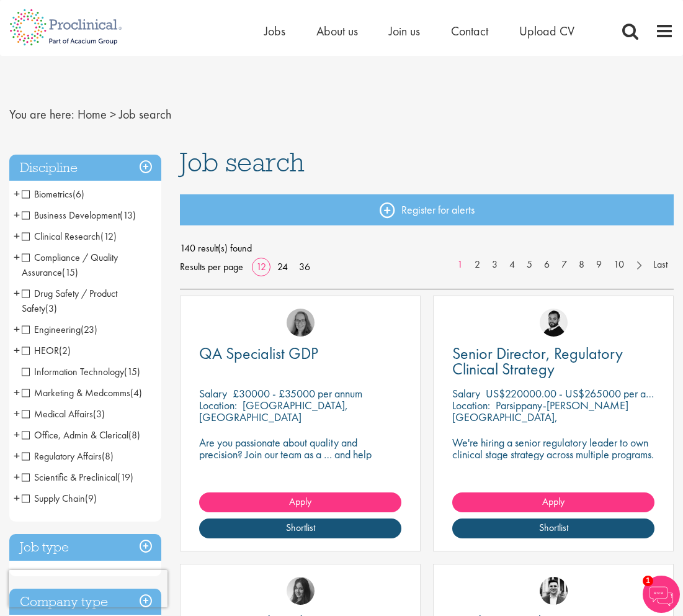 The width and height of the screenshot is (683, 616). Describe the element at coordinates (426, 210) in the screenshot. I see `a: Register for alerts` at that location.